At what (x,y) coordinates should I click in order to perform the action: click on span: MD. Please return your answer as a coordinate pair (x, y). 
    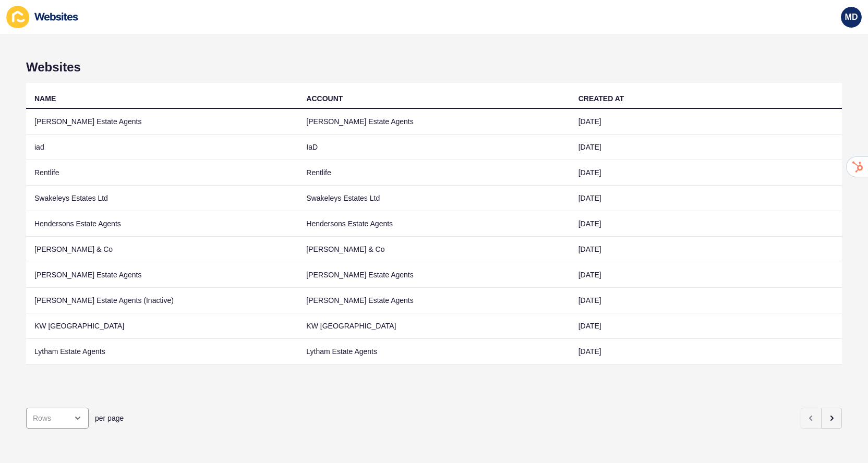
    Looking at the image, I should click on (851, 17).